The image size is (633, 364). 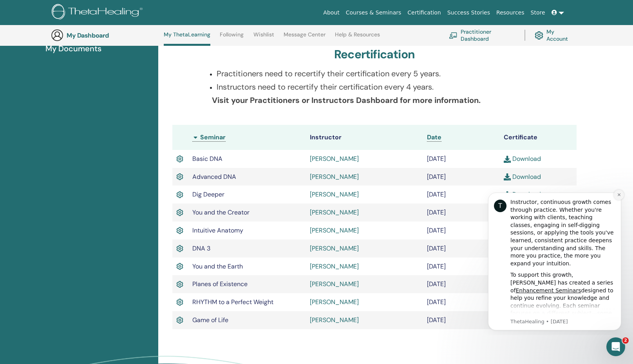 I want to click on span: Intuitive Anatomy, so click(x=218, y=230).